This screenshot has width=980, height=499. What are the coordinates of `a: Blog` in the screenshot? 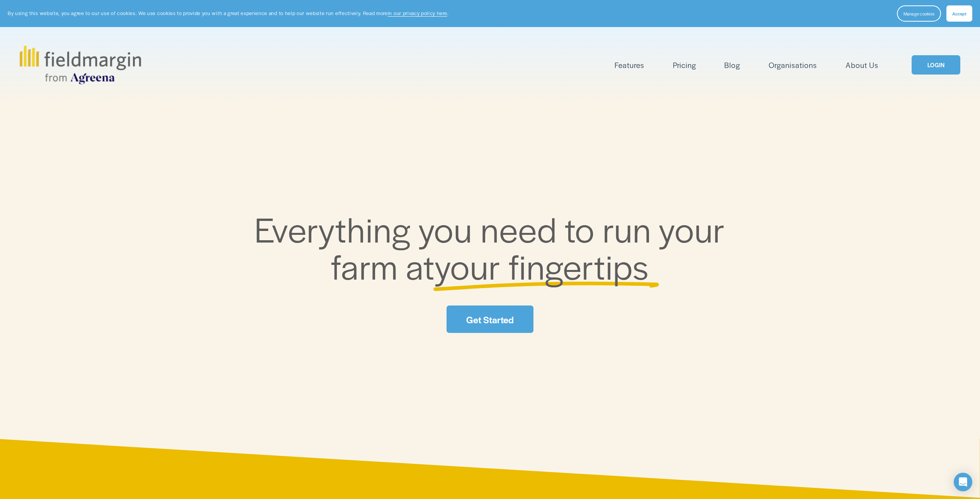 It's located at (732, 65).